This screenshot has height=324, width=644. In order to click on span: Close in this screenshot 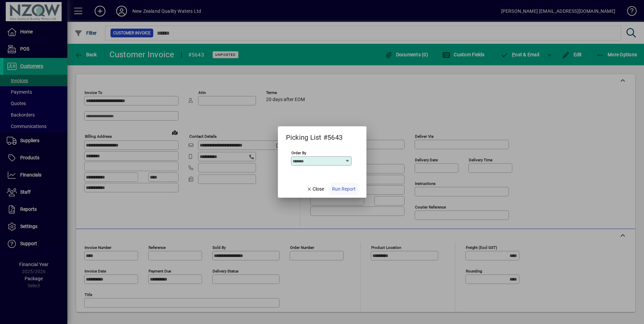, I will do `click(316, 189)`.